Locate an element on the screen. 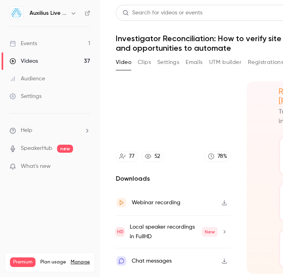  li: help-dropdown-opener is located at coordinates (50, 130).